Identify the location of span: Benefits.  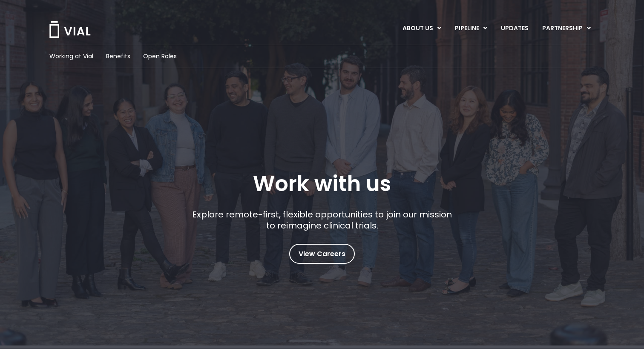
(118, 56).